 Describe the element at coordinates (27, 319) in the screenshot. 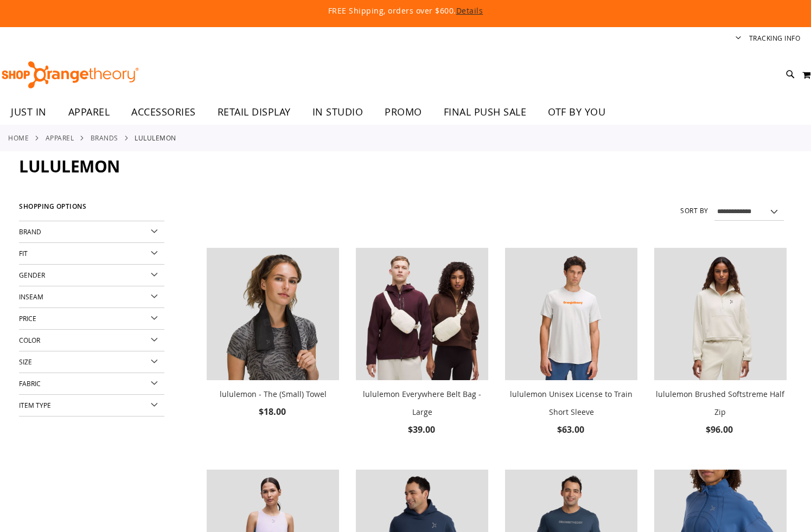

I see `span: Price` at that location.